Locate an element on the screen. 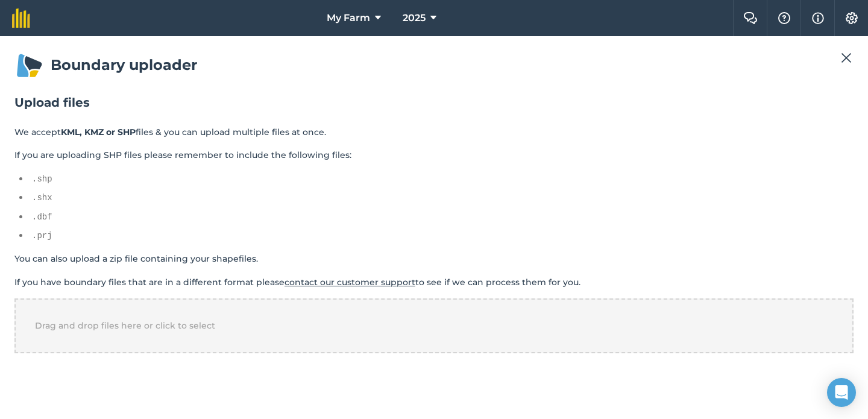 The image size is (868, 419). pre: .shp is located at coordinates (443, 179).